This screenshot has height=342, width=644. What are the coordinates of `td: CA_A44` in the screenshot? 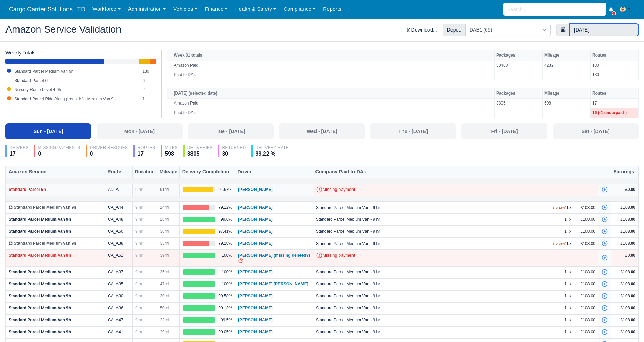 It's located at (119, 208).